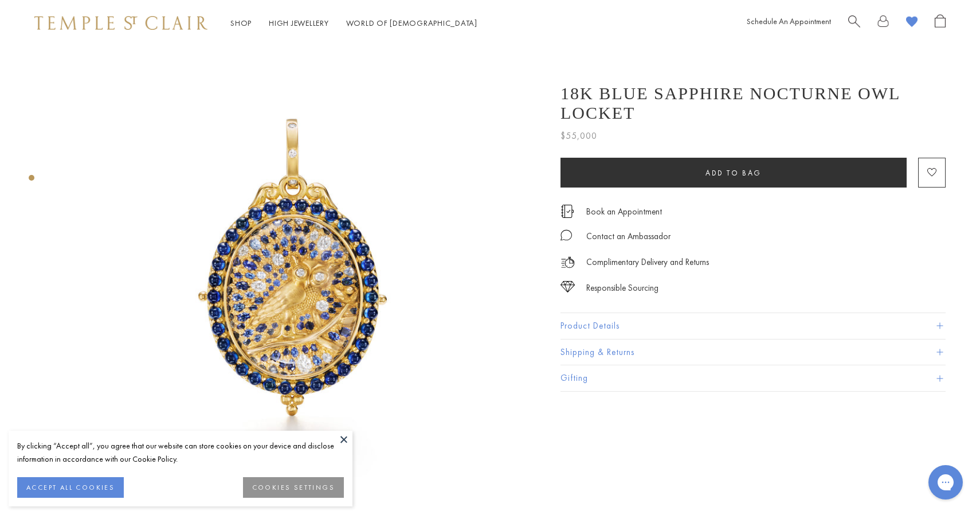  Describe the element at coordinates (854, 23) in the screenshot. I see `a: Search` at that location.